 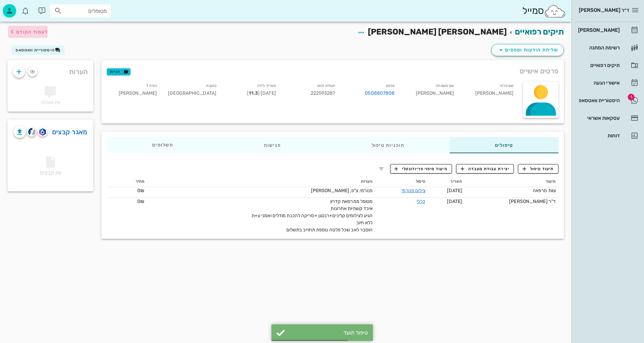 I want to click on a: כללי, so click(x=421, y=201).